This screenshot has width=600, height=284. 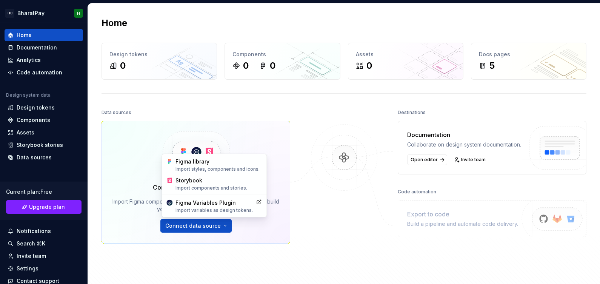 I want to click on div: Import components and stories., so click(x=219, y=188).